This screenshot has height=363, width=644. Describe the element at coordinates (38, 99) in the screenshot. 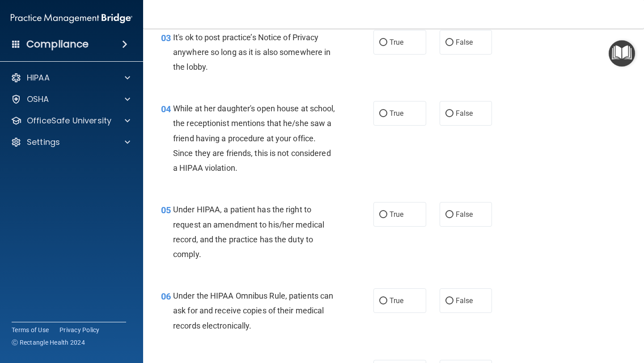

I see `p: OSHA` at that location.